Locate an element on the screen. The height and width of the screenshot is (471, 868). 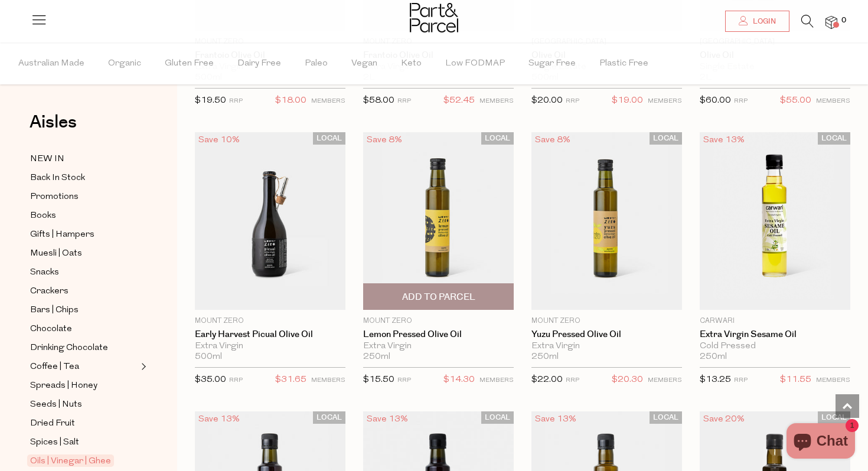
button: Expand/Collapse Coffee | Tea is located at coordinates (142, 367).